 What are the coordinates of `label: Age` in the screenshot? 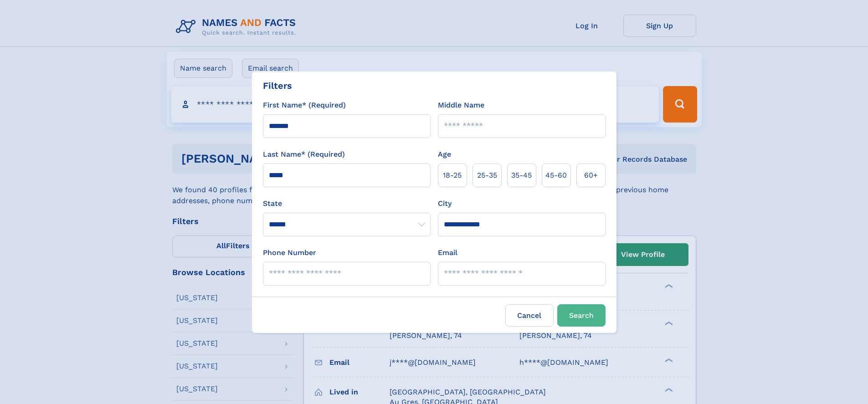 It's located at (444, 154).